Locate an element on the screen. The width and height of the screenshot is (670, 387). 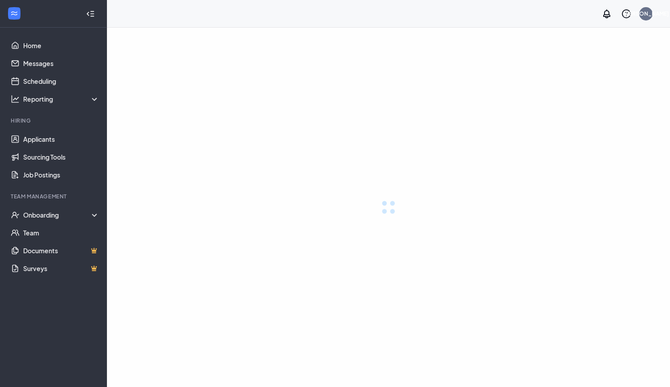
svg: QuestionInfo is located at coordinates (626, 14).